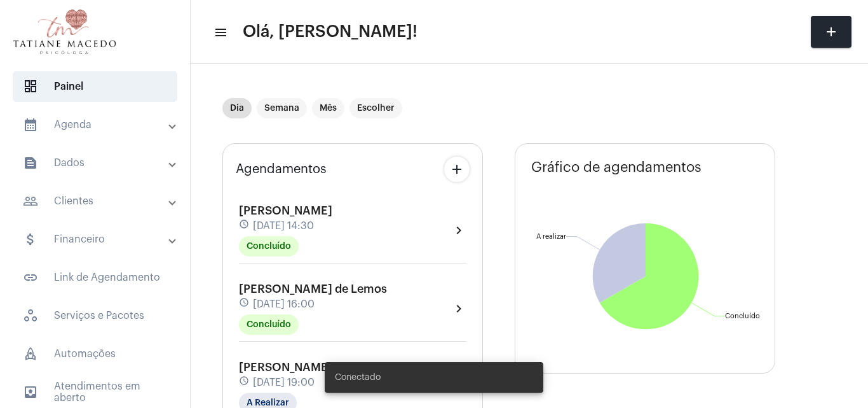 The height and width of the screenshot is (408, 868). What do you see at coordinates (96, 163) in the screenshot?
I see `mat-panel-title: Dados` at bounding box center [96, 163].